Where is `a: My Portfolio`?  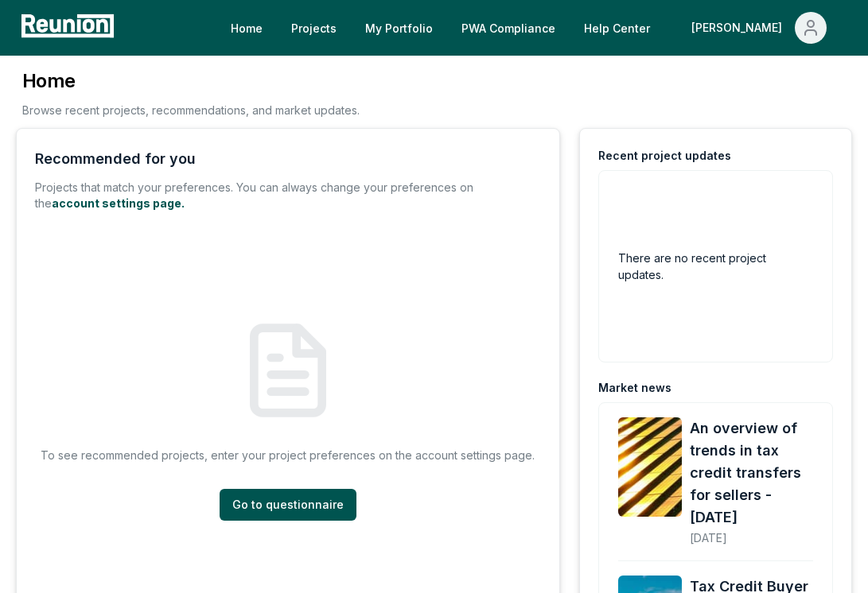 a: My Portfolio is located at coordinates (399, 28).